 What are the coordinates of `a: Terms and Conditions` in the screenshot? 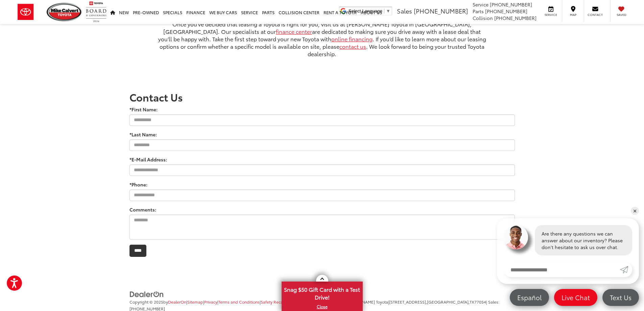 It's located at (239, 301).